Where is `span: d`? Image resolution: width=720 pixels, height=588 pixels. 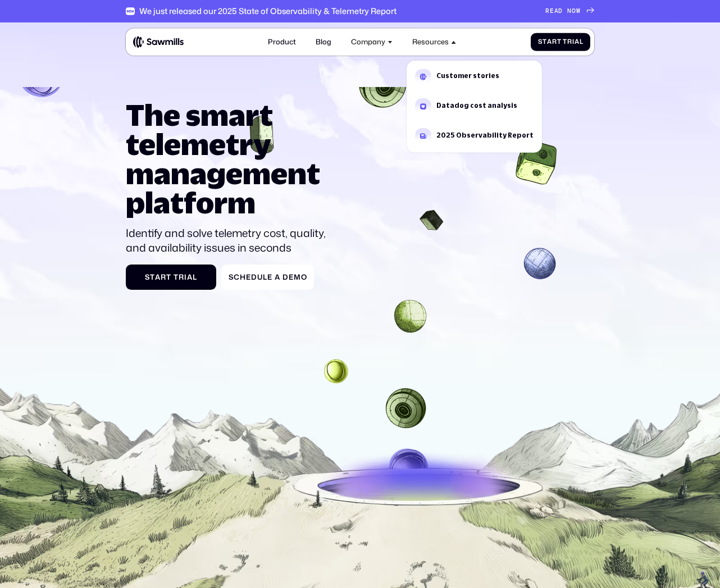
span: d is located at coordinates (254, 277).